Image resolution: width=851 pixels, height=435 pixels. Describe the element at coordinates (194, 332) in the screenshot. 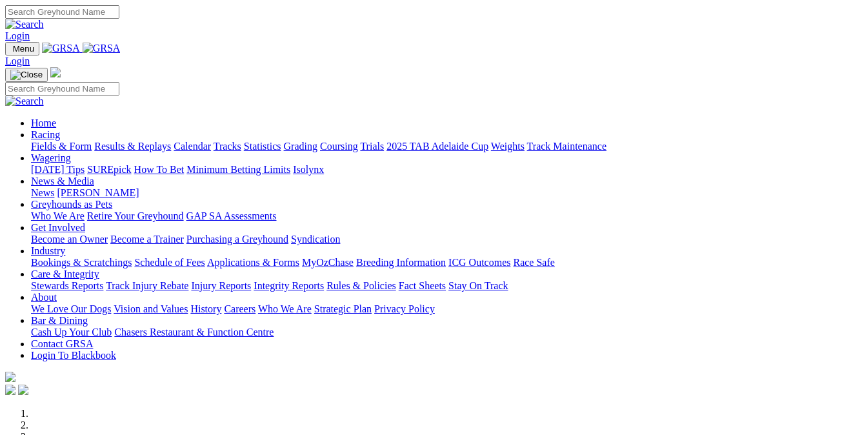

I see `a: Chasers Restaurant & Function Centre` at that location.